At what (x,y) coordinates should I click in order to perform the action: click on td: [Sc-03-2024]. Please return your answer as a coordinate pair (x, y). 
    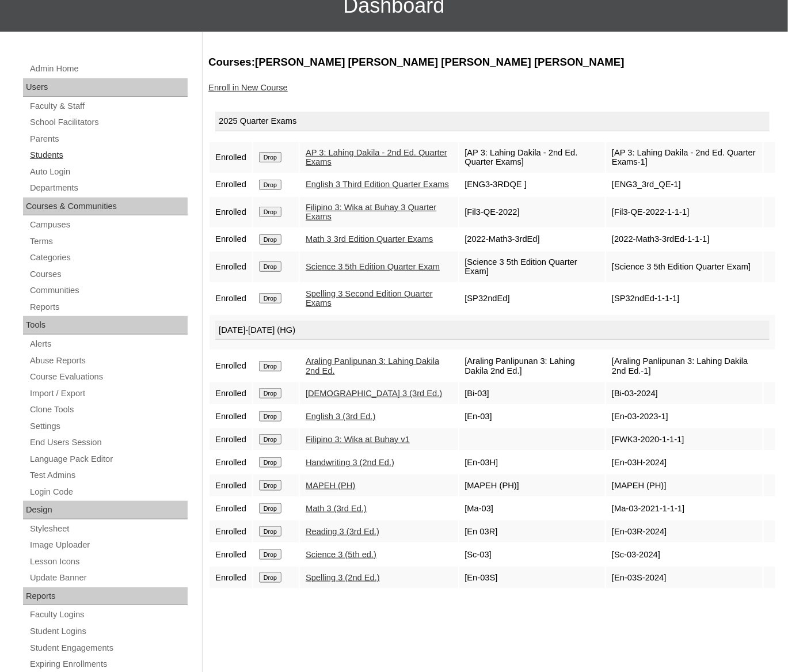
    Looking at the image, I should click on (684, 554).